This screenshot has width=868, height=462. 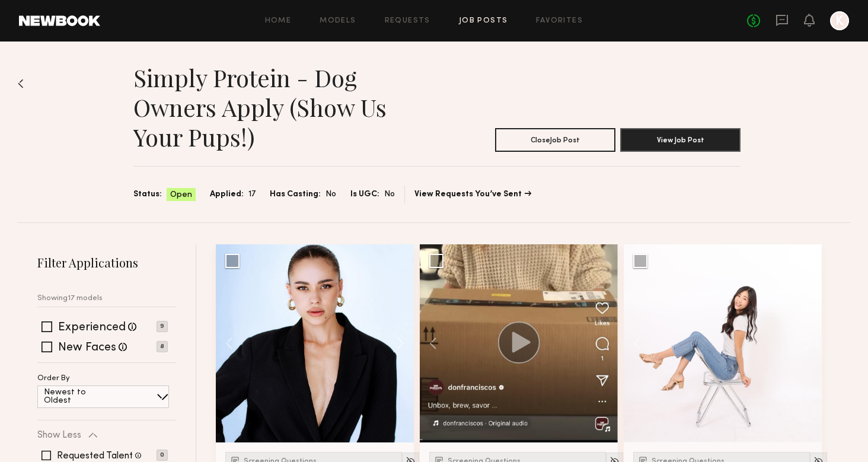 What do you see at coordinates (407, 21) in the screenshot?
I see `a: Requests` at bounding box center [407, 21].